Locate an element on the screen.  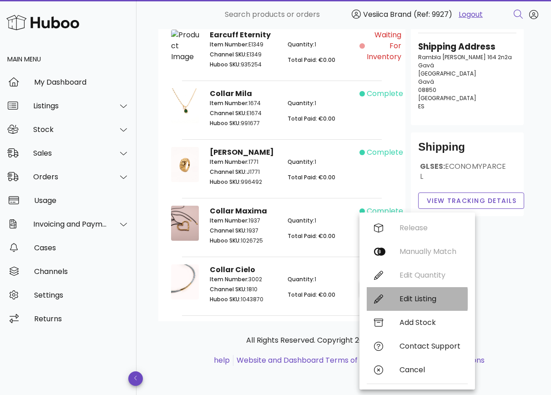
p: E1674 is located at coordinates (243, 113).